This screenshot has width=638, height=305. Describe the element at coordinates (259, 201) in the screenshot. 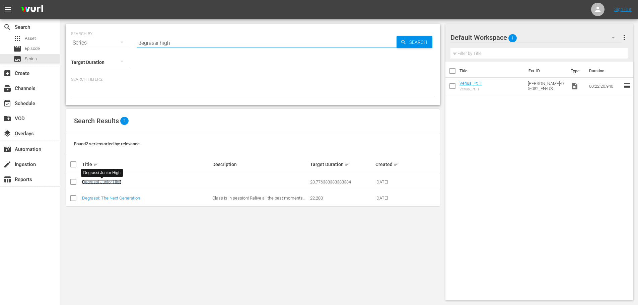

I see `span: Class is in session! Relive all the best moments from everyone’s favourite high school drama.` at that location.